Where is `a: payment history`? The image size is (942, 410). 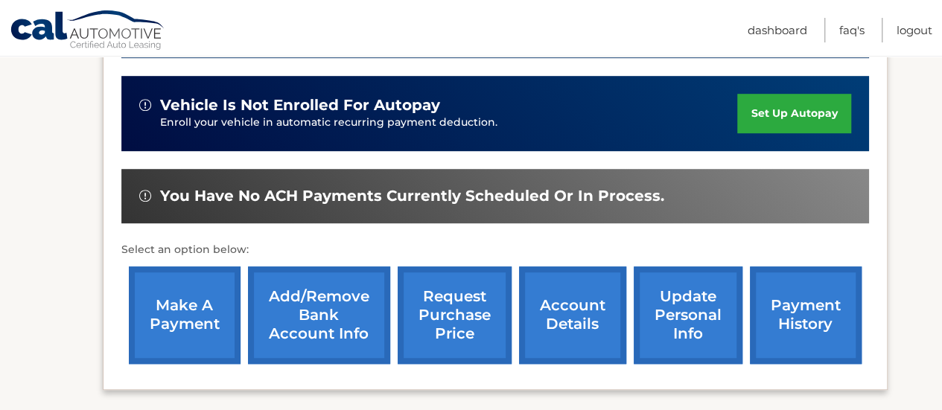
a: payment history is located at coordinates (806, 315).